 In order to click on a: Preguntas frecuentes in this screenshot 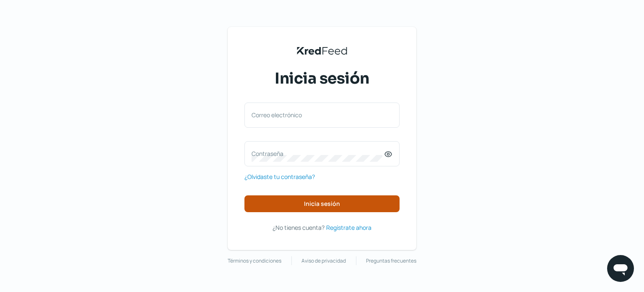, I will do `click(391, 261)`.